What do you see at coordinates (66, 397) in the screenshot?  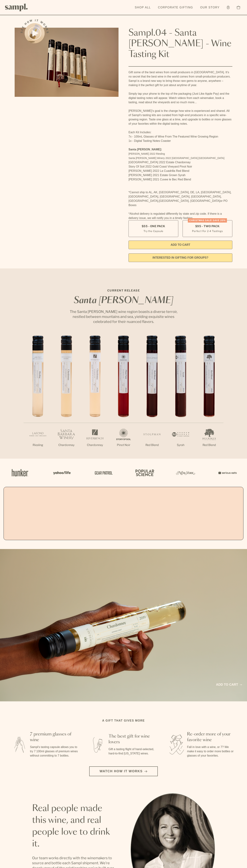 I see `li: 2 / 7` at bounding box center [66, 397].